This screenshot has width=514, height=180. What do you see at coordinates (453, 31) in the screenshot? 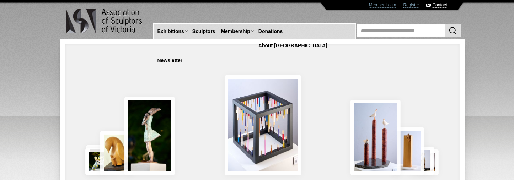
I see `img: Search` at bounding box center [453, 31].